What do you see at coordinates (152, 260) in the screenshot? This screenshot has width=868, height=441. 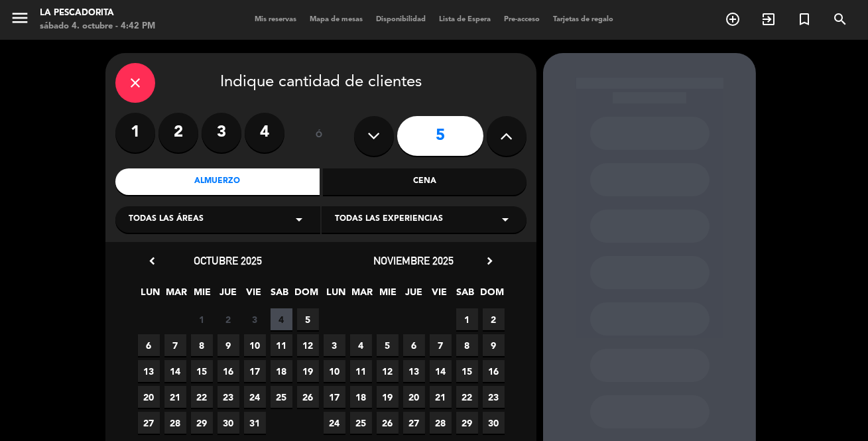 I see `i: chevron_left` at bounding box center [152, 260].